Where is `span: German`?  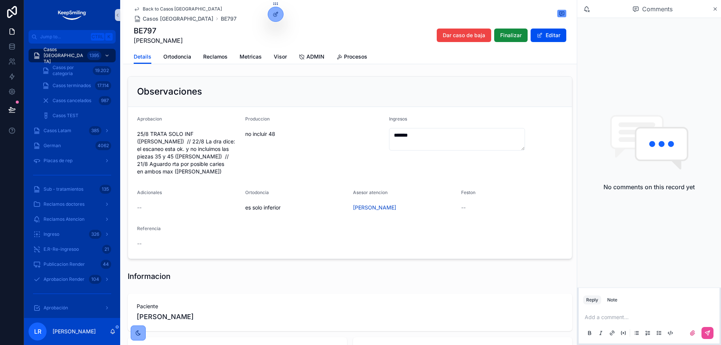 span: German is located at coordinates (52, 146).